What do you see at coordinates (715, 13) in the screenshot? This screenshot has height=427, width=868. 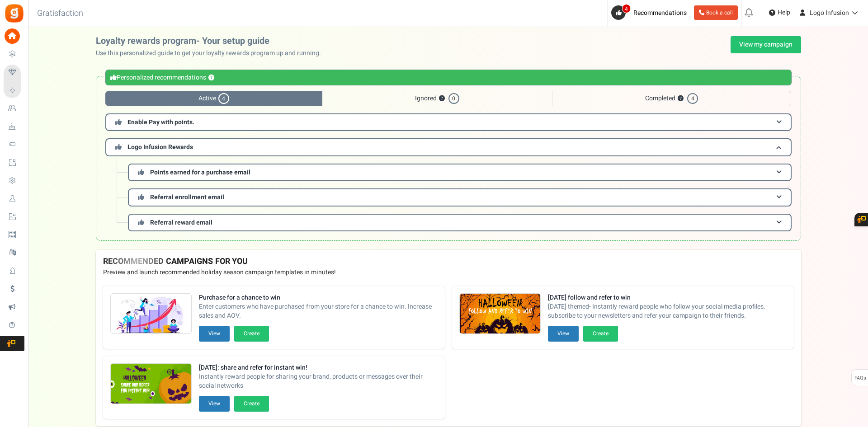 I see `a: Book a call` at bounding box center [715, 13].